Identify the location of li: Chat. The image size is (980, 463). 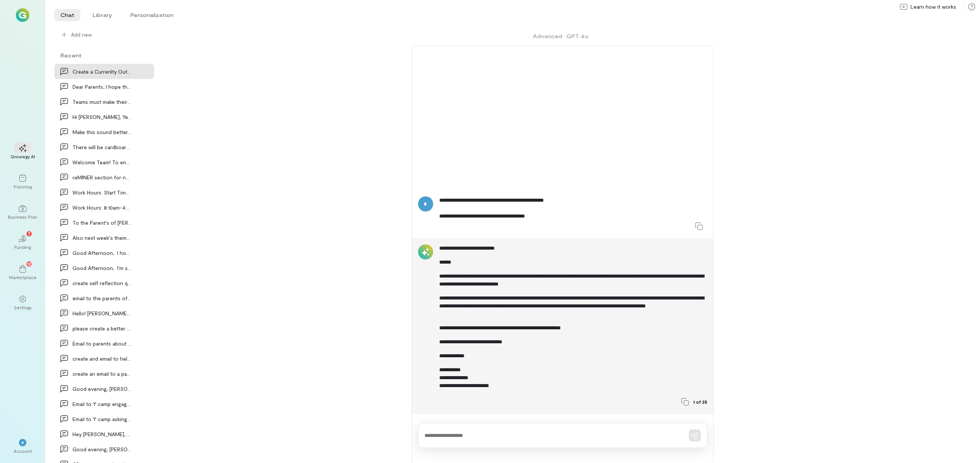
(67, 15).